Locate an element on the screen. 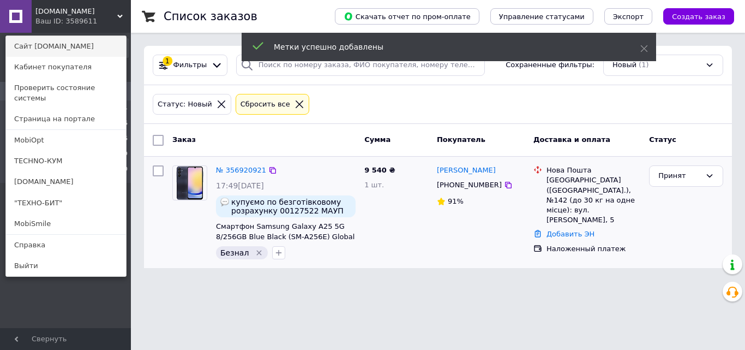 This screenshot has width=745, height=350. button: Экспорт is located at coordinates (628, 16).